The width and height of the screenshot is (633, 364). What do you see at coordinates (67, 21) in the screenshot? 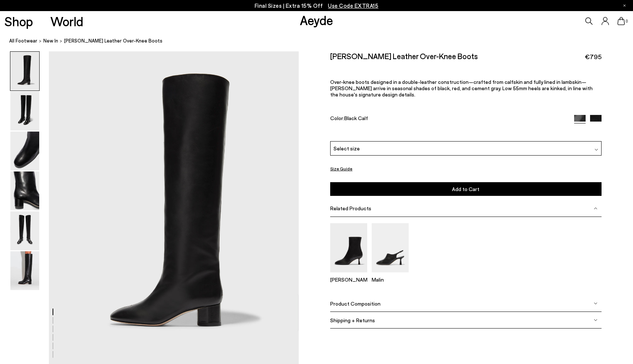
I see `a: World` at bounding box center [67, 21].